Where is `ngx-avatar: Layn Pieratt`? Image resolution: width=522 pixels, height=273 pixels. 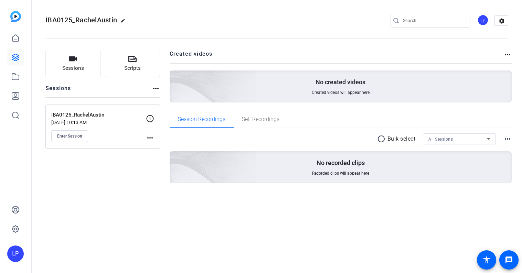 ngx-avatar: Layn Pieratt is located at coordinates (483, 20).